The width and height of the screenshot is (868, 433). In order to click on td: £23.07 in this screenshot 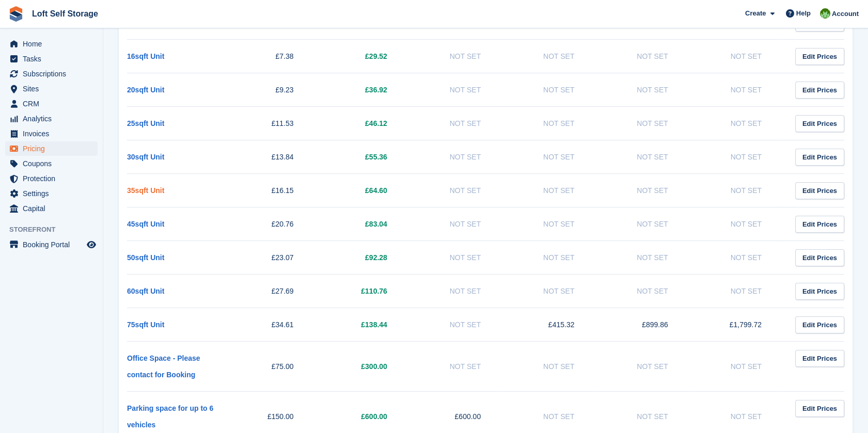, I will do `click(267, 257)`.